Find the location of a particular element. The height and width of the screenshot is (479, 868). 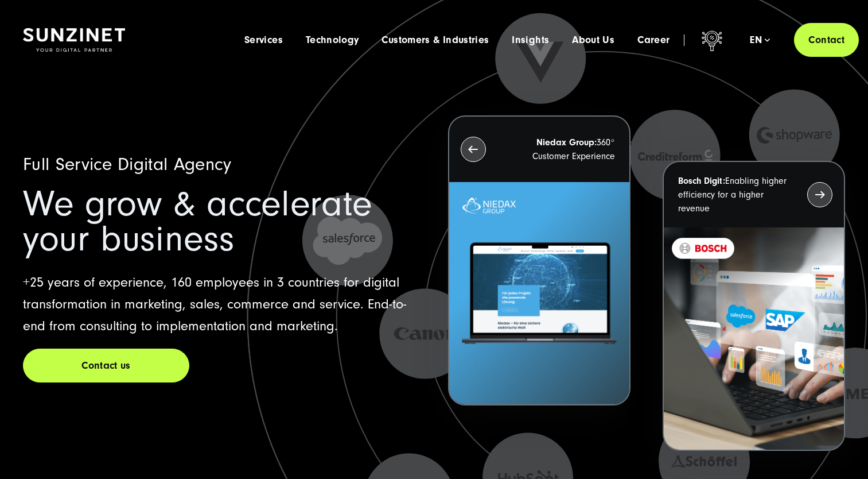

a: Insights is located at coordinates (530, 40).